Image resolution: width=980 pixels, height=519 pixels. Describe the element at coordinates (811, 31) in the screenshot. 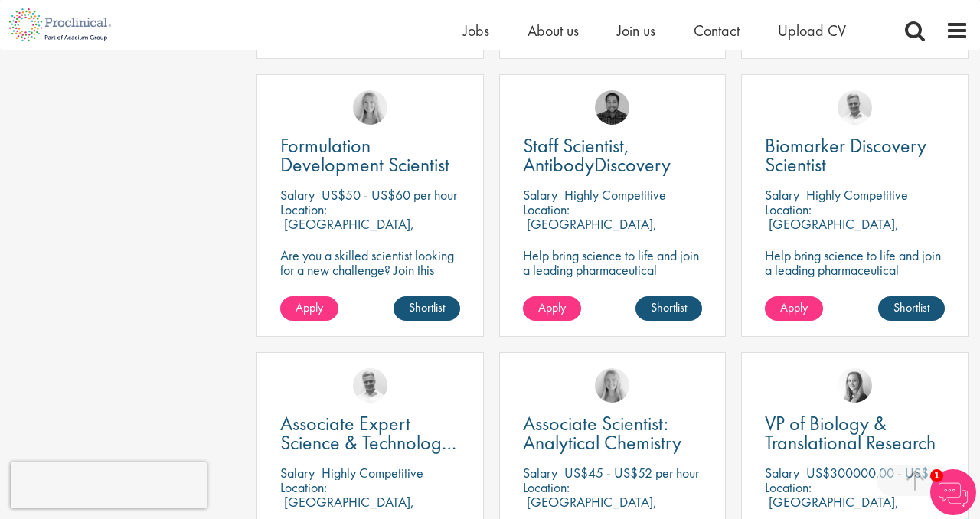

I see `a: Upload CV` at that location.